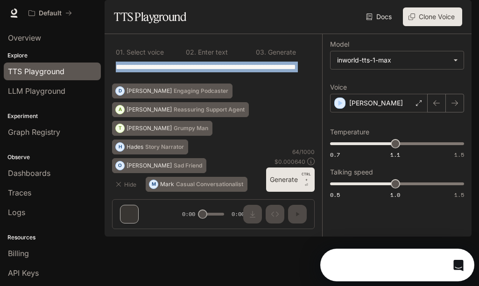 The width and height of the screenshot is (479, 286). What do you see at coordinates (150, 17) in the screenshot?
I see `h1: TTS Playground` at bounding box center [150, 17].